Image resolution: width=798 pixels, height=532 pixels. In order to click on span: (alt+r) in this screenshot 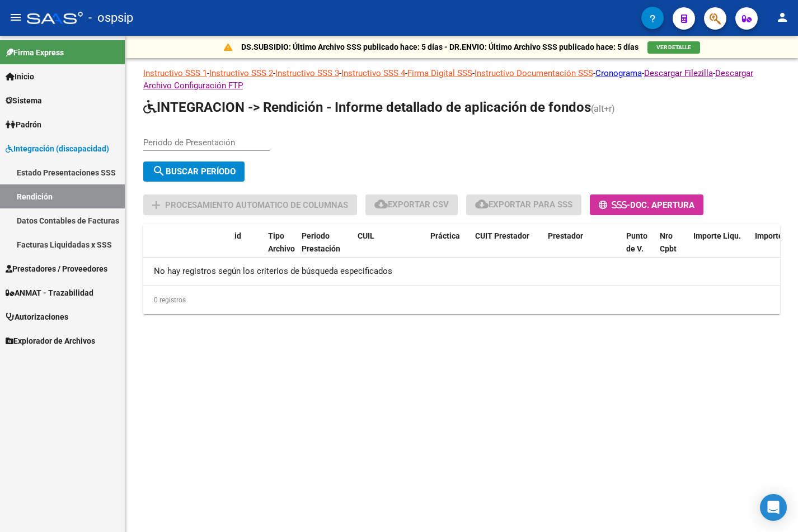, I will do `click(603, 109)`.